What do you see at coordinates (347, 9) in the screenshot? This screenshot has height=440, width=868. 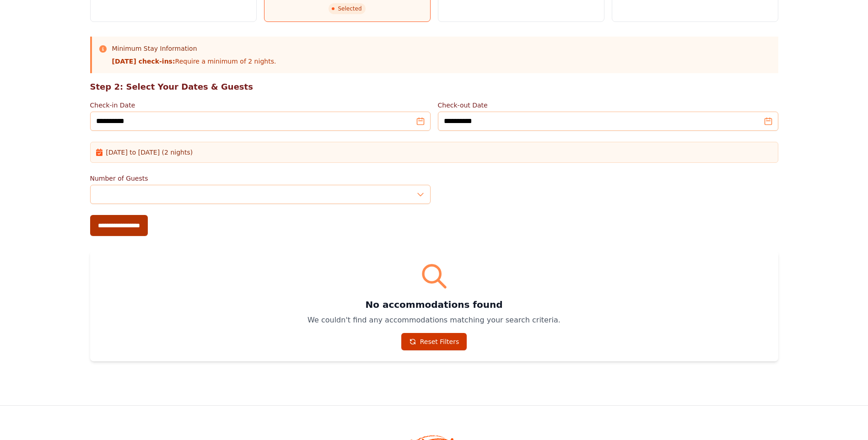 I see `span: Selected` at bounding box center [347, 9].